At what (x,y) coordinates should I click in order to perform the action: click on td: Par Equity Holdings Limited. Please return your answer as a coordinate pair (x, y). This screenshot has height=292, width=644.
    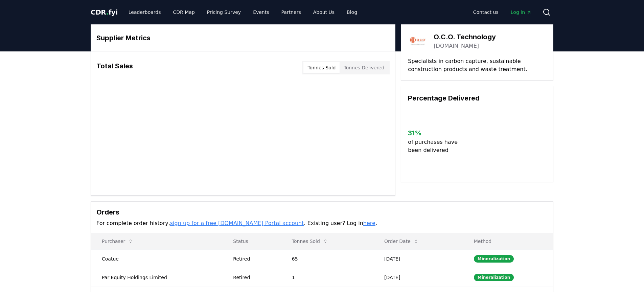
    Looking at the image, I should click on (157, 278).